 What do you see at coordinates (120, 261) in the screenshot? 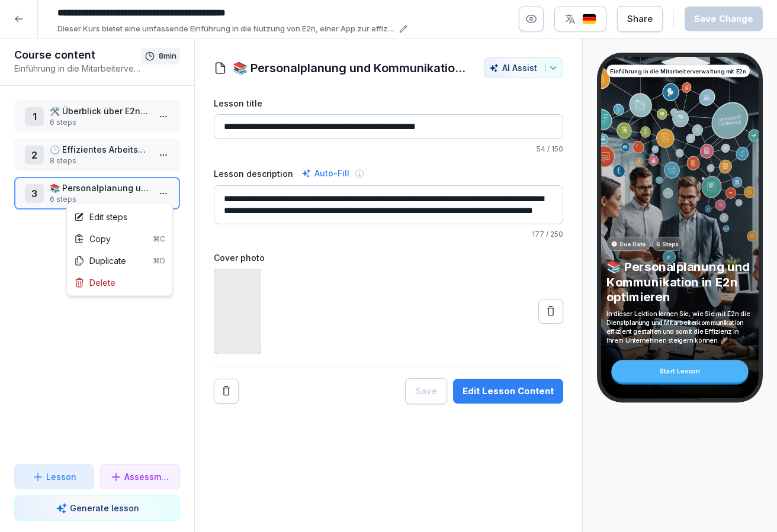
I see `div: Duplicate` at bounding box center [120, 261].